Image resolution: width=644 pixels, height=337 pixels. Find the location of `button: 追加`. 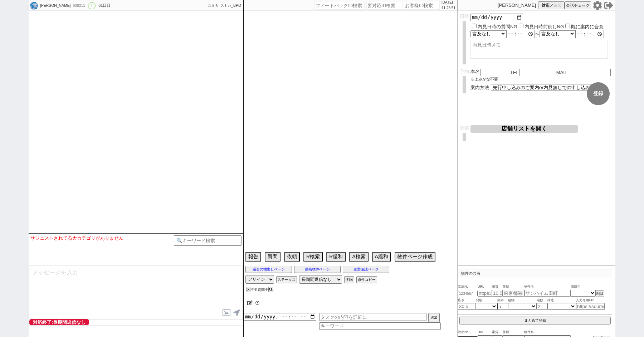

button: 追加 is located at coordinates (434, 318).